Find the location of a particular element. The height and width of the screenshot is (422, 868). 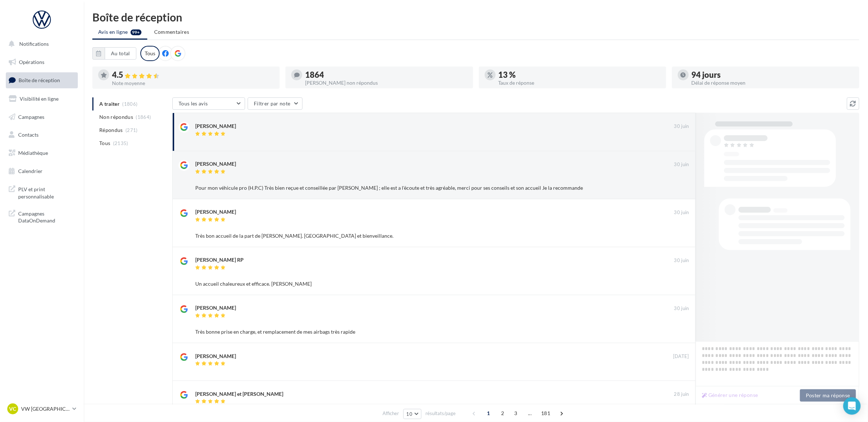

div: Note moyenne is located at coordinates (193, 84).